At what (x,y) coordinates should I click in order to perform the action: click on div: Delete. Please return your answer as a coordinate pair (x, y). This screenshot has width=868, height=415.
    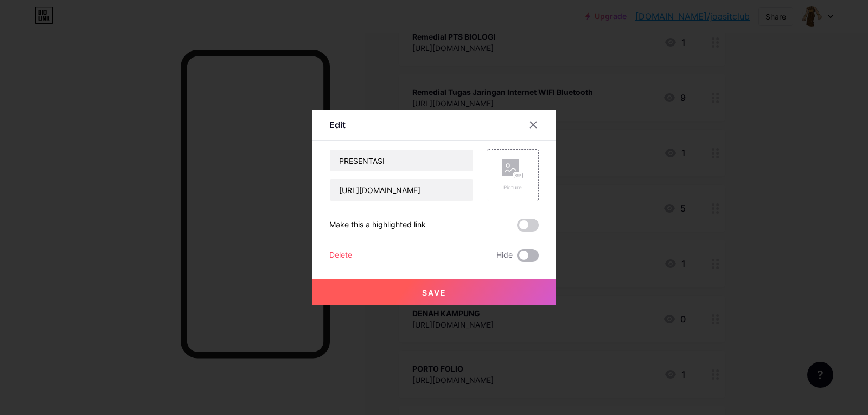
    Looking at the image, I should click on (341, 255).